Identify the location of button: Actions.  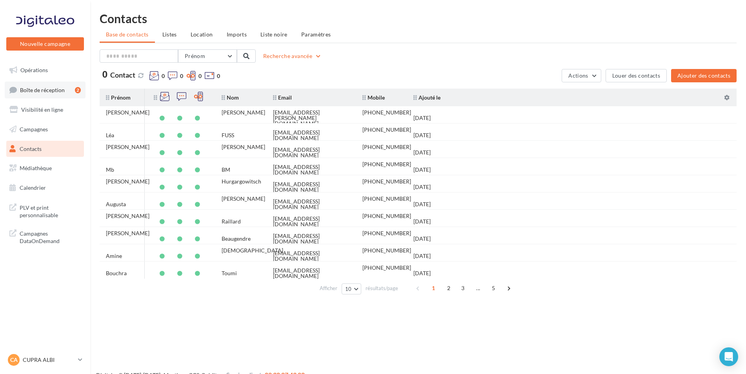
(581, 76).